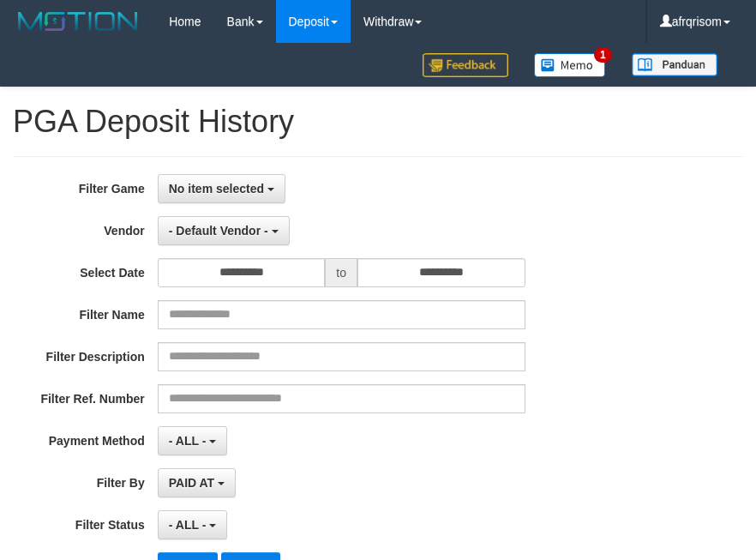  I want to click on span: 1, so click(602, 55).